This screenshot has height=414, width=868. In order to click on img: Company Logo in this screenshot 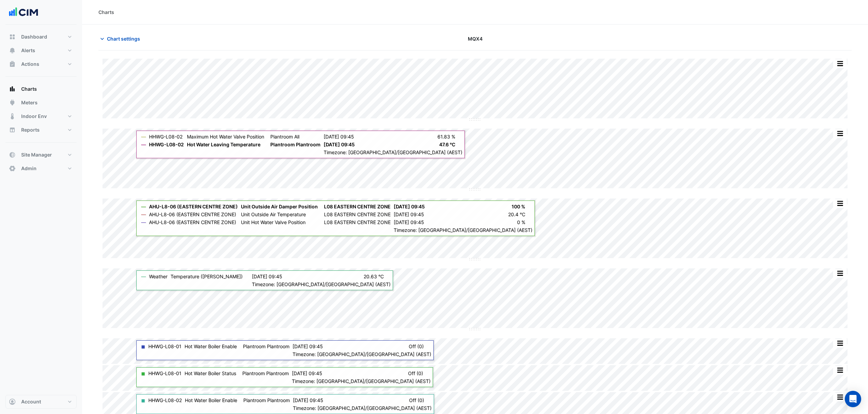, I will do `click(24, 12)`.